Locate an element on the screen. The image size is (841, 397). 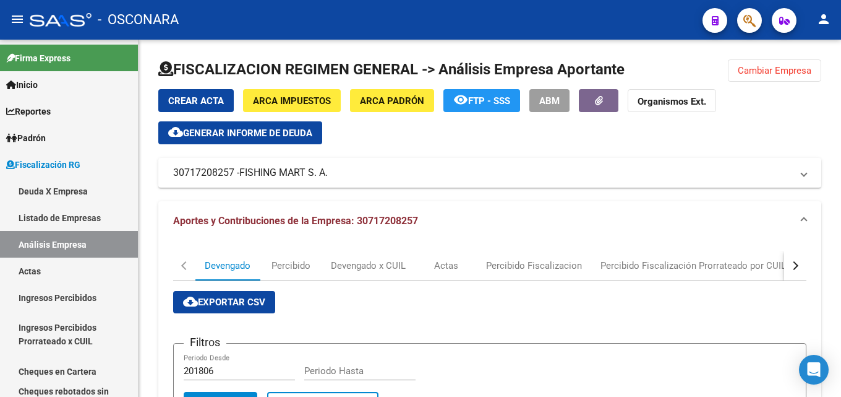
button: Organismos Ext. is located at coordinates (672, 100).